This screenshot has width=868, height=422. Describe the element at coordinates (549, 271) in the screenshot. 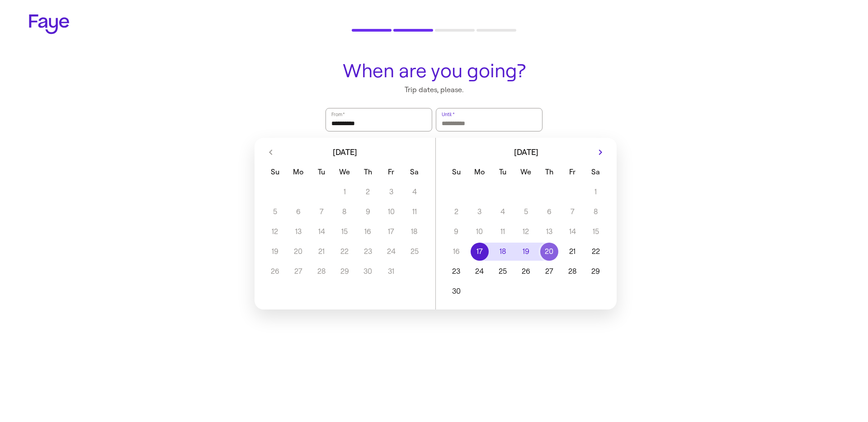

I see `button: 27` at that location.